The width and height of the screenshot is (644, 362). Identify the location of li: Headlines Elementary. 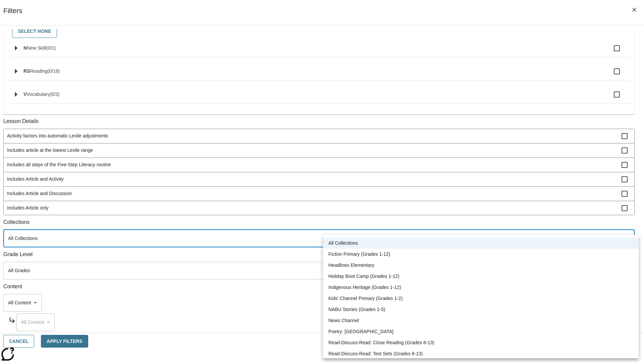
(481, 265).